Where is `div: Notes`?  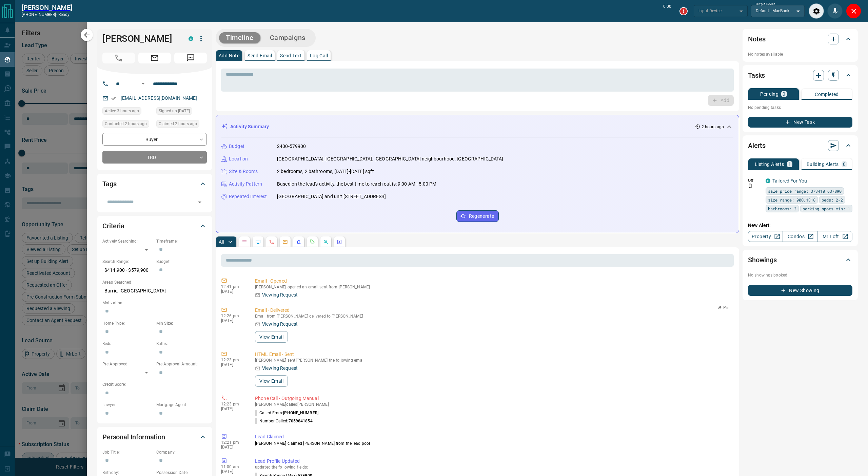 div: Notes is located at coordinates (800, 39).